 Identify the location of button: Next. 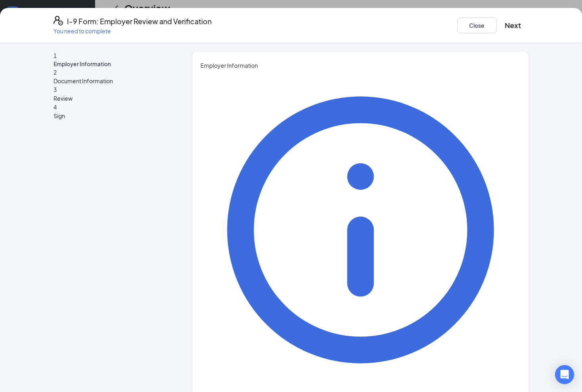
(512, 26).